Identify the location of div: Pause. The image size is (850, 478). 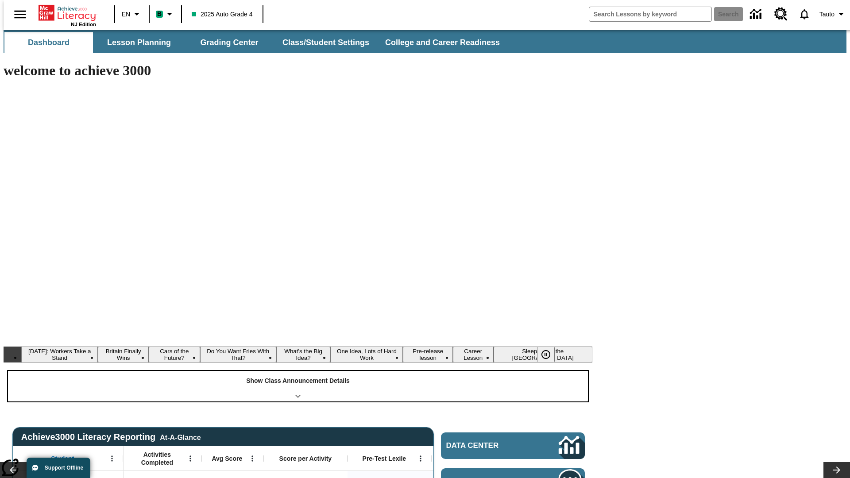
(550, 355).